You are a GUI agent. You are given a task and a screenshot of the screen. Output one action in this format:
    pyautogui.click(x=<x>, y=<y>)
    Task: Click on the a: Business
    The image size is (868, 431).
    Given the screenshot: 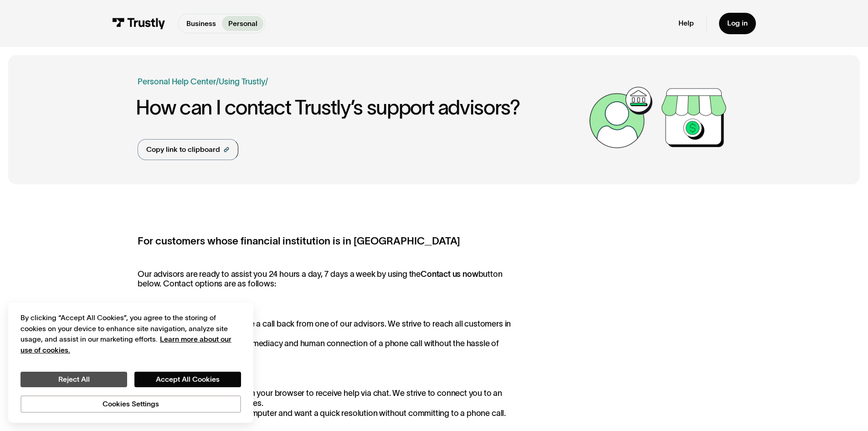 What is the action you would take?
    pyautogui.click(x=201, y=23)
    